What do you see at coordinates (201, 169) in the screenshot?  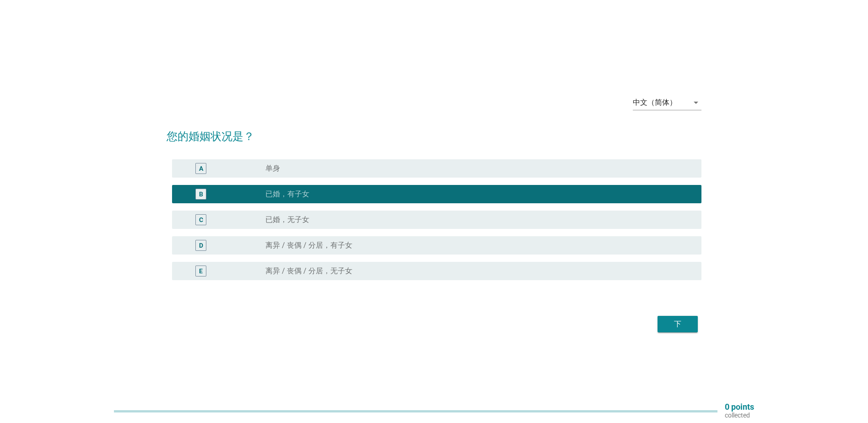 I see `div: A` at bounding box center [201, 169].